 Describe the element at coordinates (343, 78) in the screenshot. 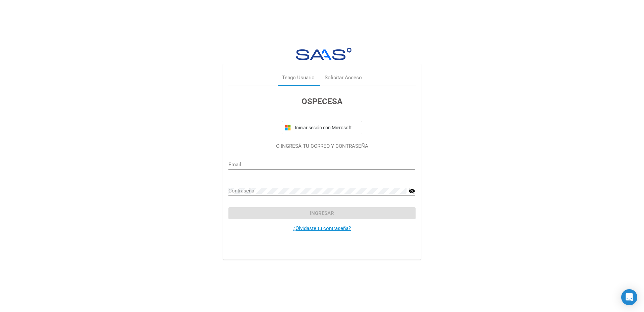

I see `div: Solicitar Acceso` at that location.